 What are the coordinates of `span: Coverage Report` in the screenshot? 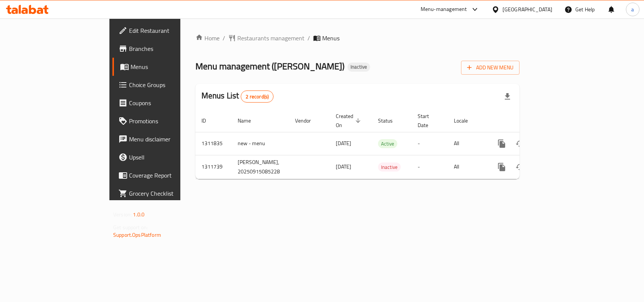 It's located at (169, 176).